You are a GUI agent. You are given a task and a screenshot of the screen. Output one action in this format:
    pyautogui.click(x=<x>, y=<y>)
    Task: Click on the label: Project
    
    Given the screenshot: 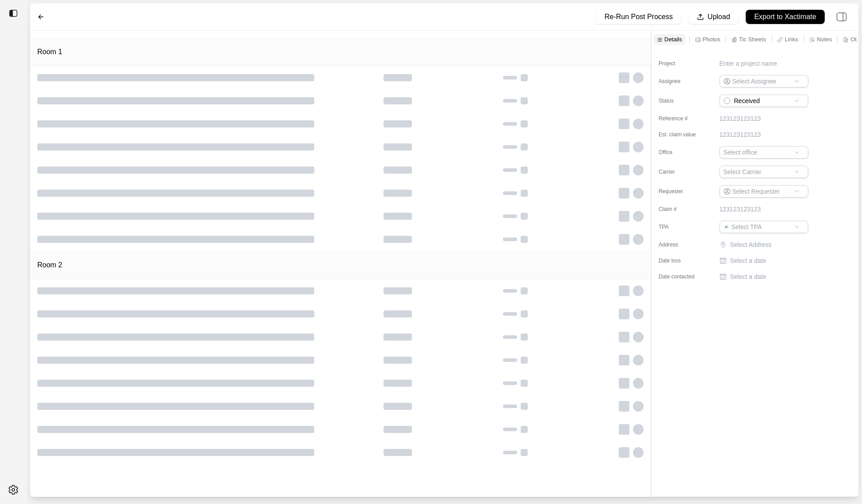 What is the action you would take?
    pyautogui.click(x=681, y=64)
    